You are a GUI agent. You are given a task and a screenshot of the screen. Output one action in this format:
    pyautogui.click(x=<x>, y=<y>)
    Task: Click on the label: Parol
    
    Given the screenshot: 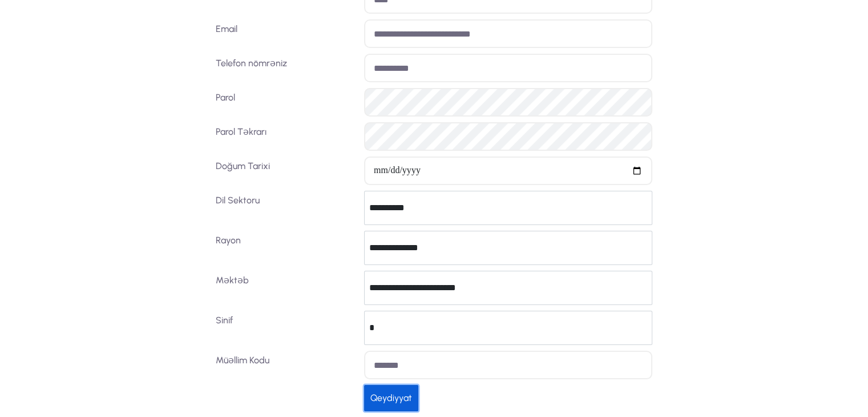 What is the action you would take?
    pyautogui.click(x=286, y=102)
    